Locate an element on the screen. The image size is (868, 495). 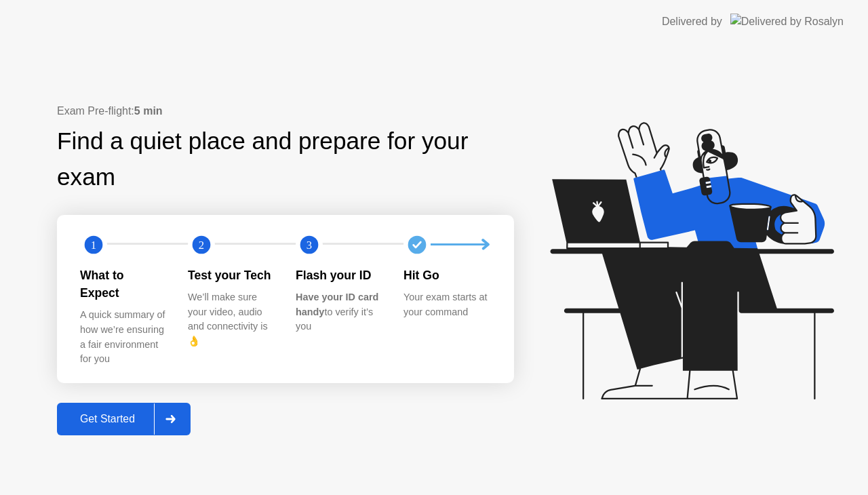
div: Find a quiet place and prepare for your exam is located at coordinates (285, 159).